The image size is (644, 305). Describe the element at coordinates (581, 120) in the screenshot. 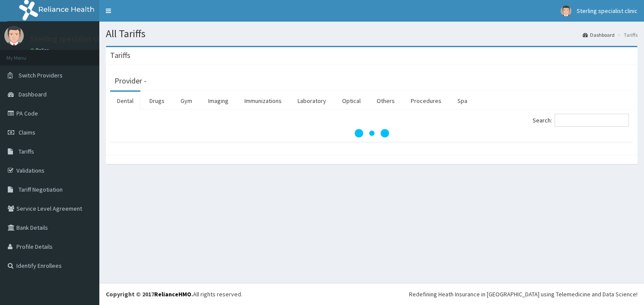

I see `label: Search:` at that location.